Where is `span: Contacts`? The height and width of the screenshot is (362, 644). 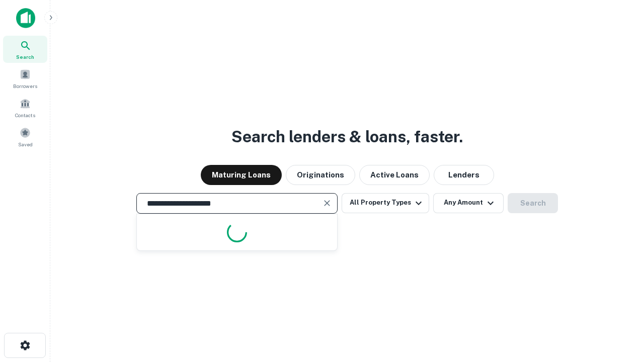 span: Contacts is located at coordinates (25, 115).